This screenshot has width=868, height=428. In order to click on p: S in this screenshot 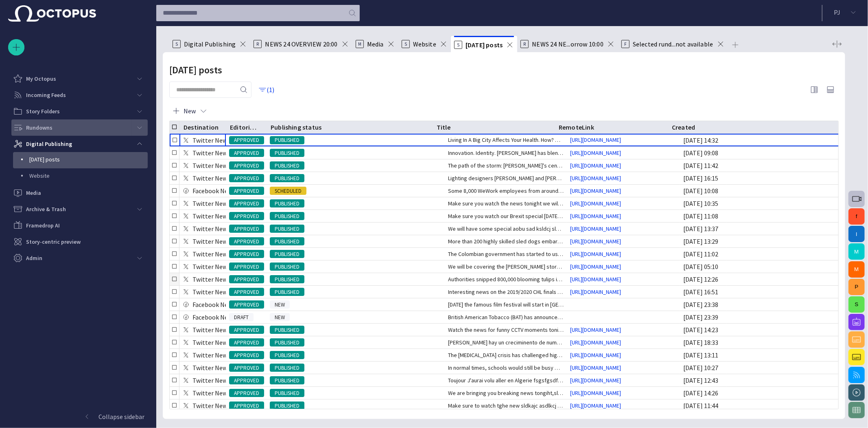, I will do `click(458, 45)`.